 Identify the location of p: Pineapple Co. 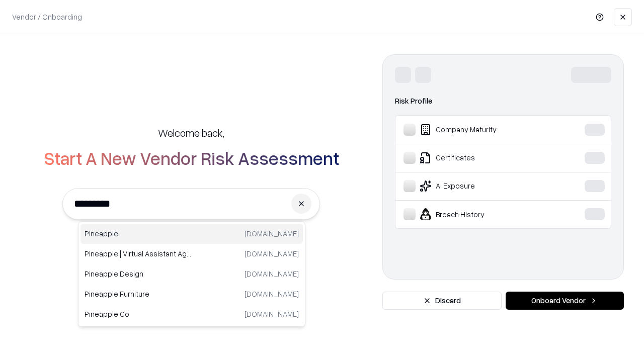
(138, 314).